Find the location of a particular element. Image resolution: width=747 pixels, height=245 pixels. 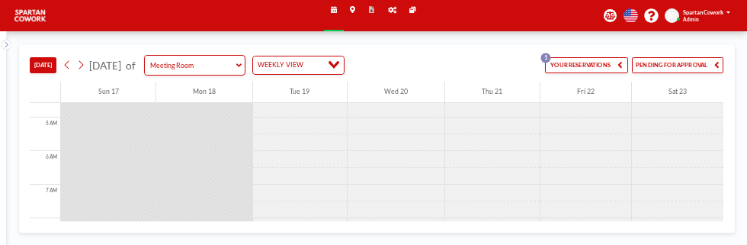

span: Spartan Cowork is located at coordinates (702, 12).